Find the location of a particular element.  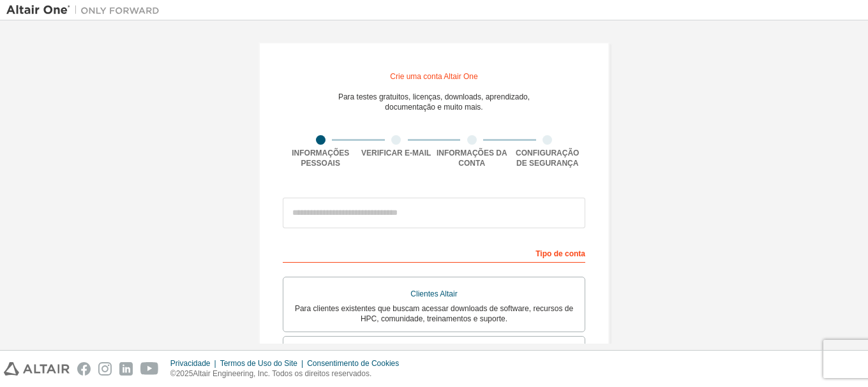

font: Privacidade is located at coordinates (190, 364).